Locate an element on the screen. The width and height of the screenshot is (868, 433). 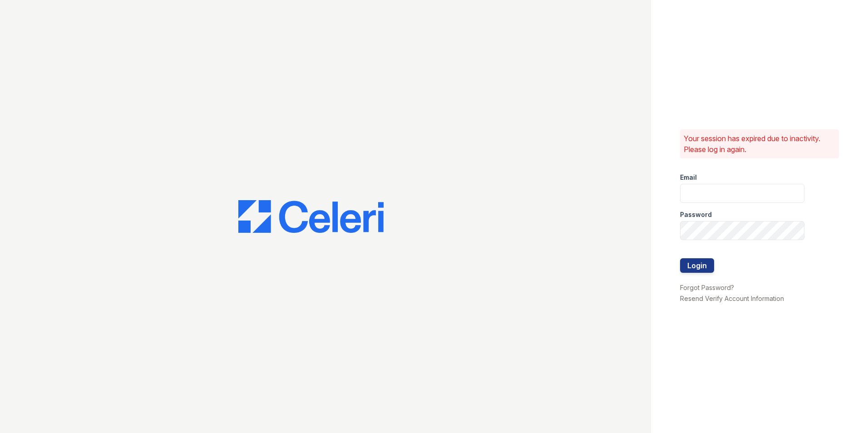
a: Resend Verify Account Information is located at coordinates (731, 299).